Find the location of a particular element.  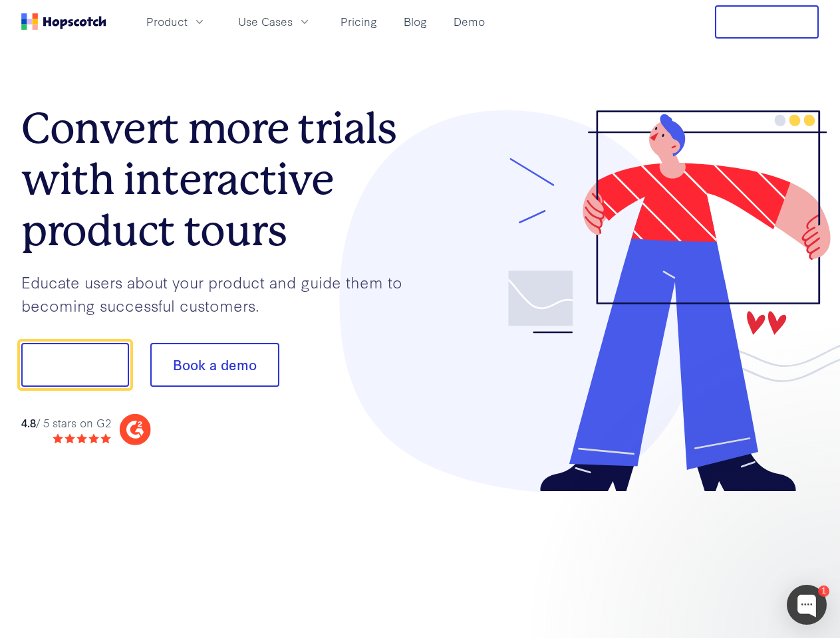

a: Free Trial is located at coordinates (767, 22).